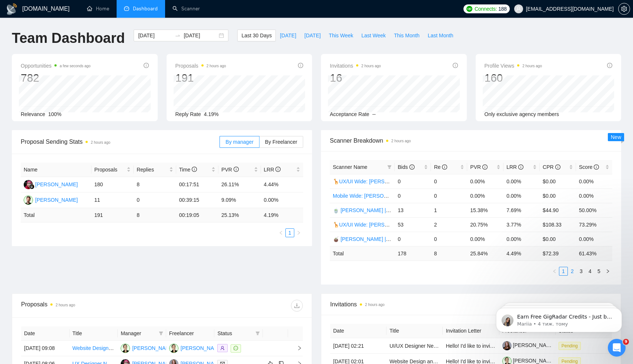 This screenshot has height=364, width=633. I want to click on td: 25.84 %, so click(485, 253).